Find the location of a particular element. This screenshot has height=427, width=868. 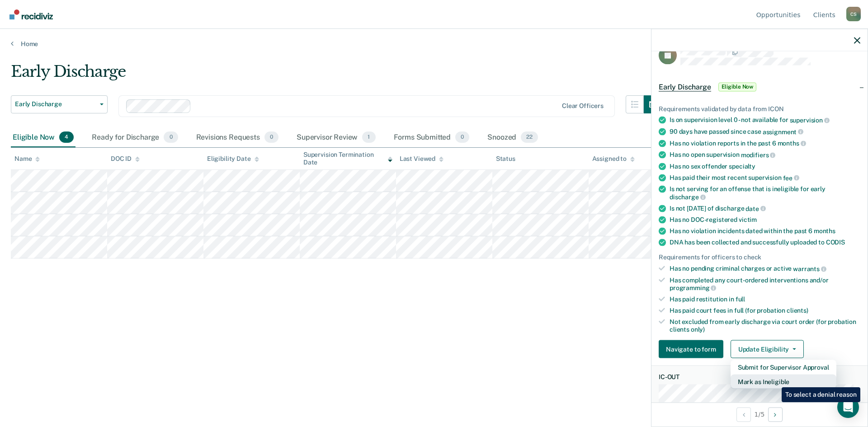

div: DOC ID is located at coordinates (125, 159).